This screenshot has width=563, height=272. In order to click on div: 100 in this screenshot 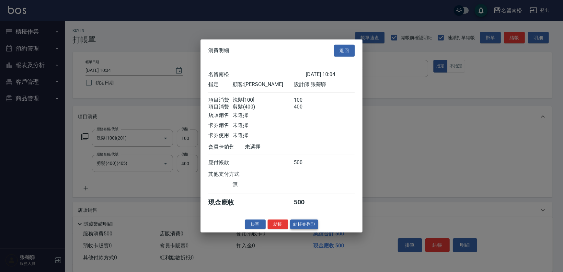, I will do `click(306, 100)`.